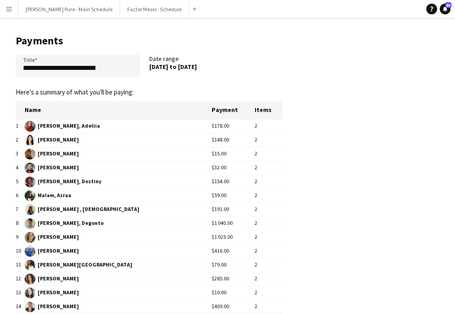 Image resolution: width=455 pixels, height=314 pixels. Describe the element at coordinates (20, 293) in the screenshot. I see `td: 13` at that location.